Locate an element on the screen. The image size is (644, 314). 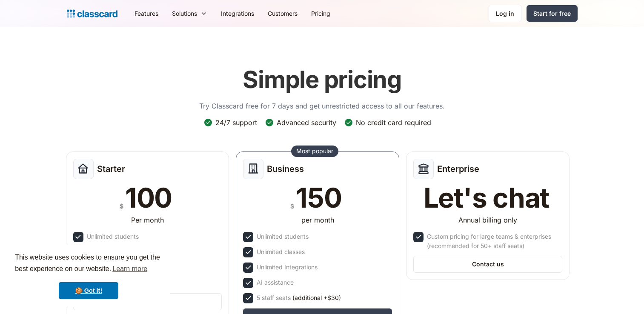
a: Integrations is located at coordinates (237, 13).